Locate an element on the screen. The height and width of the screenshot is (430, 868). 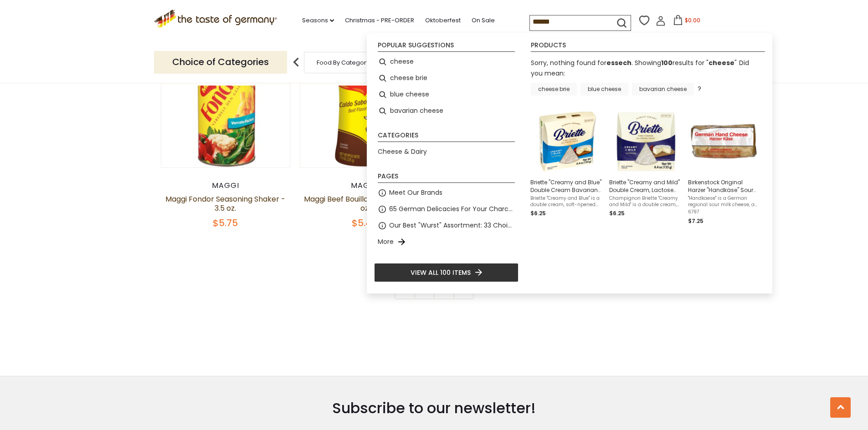
li: Cheese & Dairy is located at coordinates (446, 152).